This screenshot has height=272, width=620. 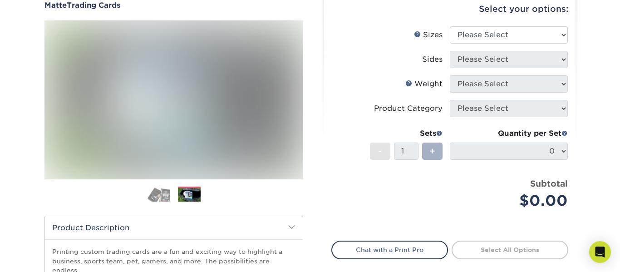 What do you see at coordinates (428, 35) in the screenshot?
I see `div: Sizes` at bounding box center [428, 35].